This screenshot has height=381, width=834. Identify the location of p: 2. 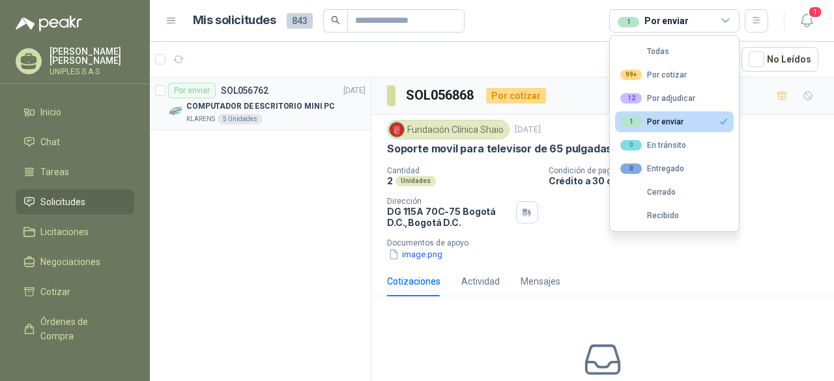
(390, 180).